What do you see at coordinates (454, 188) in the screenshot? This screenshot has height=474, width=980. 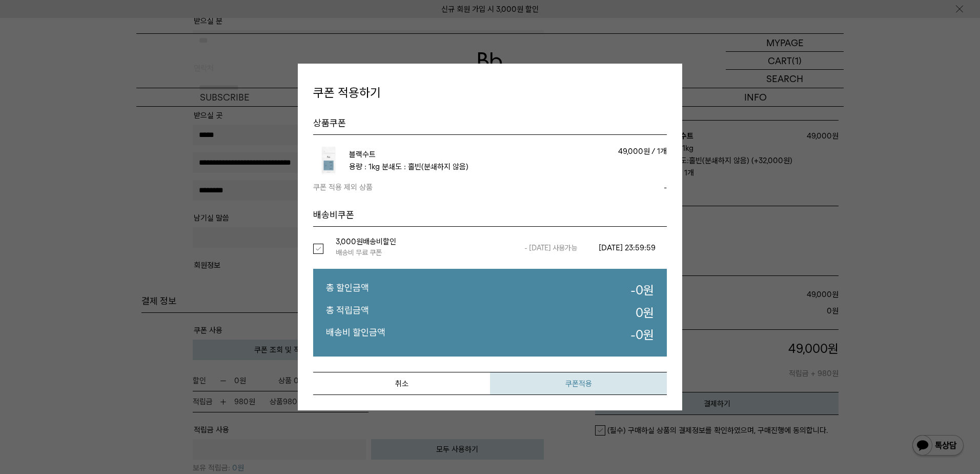 I see `td: 쿠폰 적용 제외 상품` at bounding box center [454, 188].